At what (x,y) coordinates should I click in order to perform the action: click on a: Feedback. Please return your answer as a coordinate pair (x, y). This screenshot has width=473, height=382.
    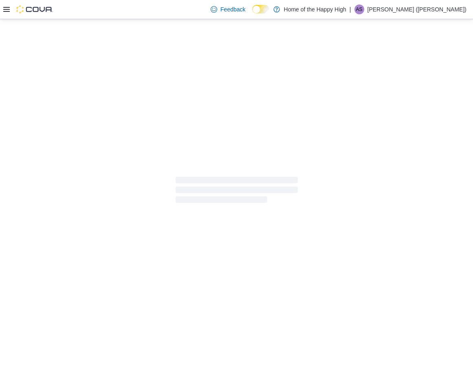
    Looking at the image, I should click on (228, 9).